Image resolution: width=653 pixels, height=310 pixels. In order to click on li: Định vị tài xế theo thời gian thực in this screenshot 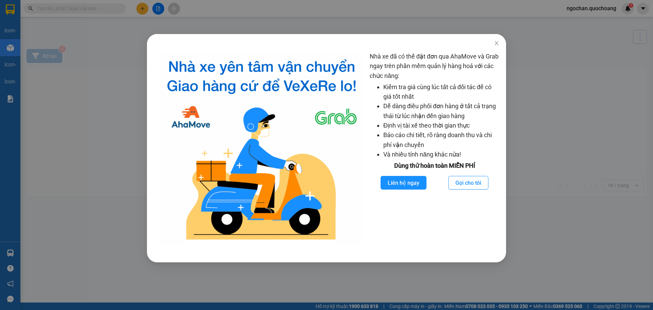, I will do `click(441, 125)`.